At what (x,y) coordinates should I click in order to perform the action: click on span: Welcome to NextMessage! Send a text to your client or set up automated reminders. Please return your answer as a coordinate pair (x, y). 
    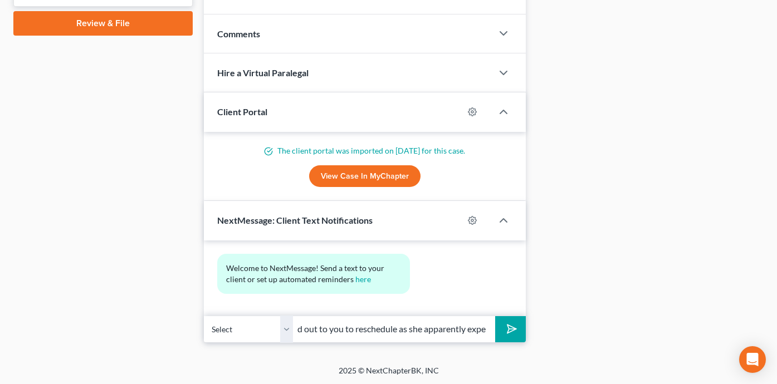
    Looking at the image, I should click on (306, 274).